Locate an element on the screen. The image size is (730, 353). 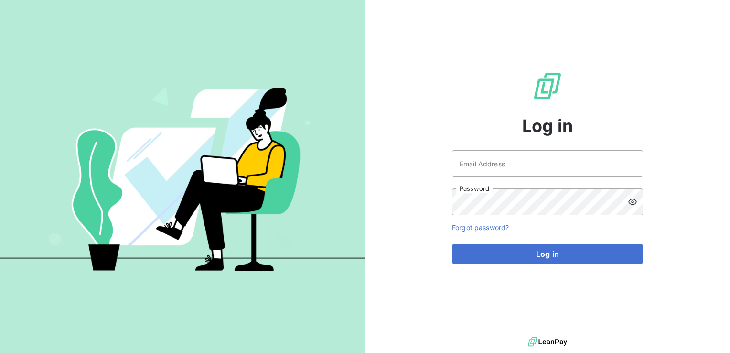
img: LeanPay Logo is located at coordinates (548, 86).